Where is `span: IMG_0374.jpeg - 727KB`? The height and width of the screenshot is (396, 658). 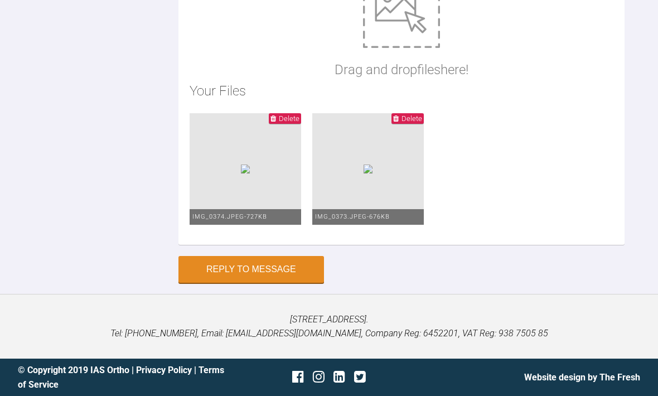 span: IMG_0374.jpeg - 727KB is located at coordinates (230, 216).